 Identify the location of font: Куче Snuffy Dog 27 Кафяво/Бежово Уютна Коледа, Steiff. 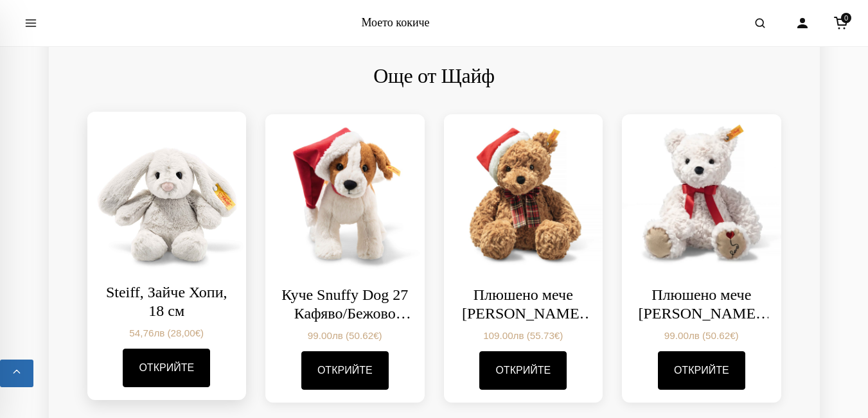
(347, 322).